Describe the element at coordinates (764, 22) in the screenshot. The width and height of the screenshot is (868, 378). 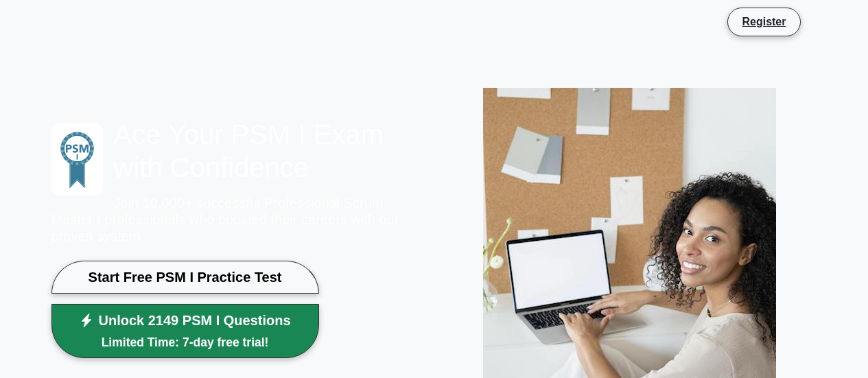
I see `a: Register` at that location.